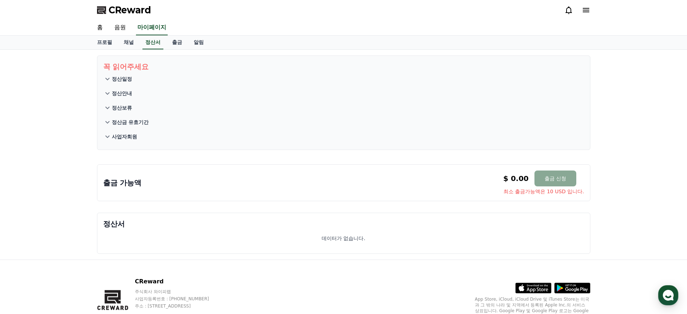  I want to click on p: 데이터가 없습니다., so click(343, 238).